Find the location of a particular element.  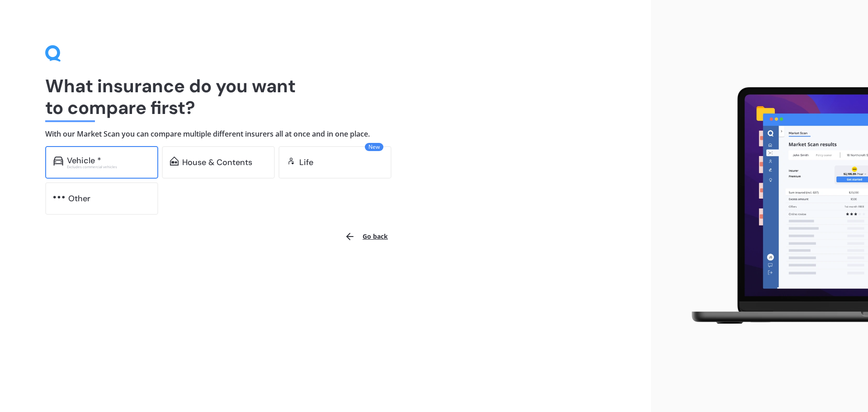

div: Other is located at coordinates (79, 199).